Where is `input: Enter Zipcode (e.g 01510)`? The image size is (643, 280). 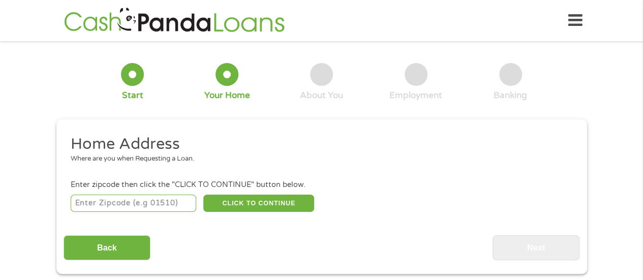 input: Enter Zipcode (e.g 01510) is located at coordinates (133, 203).